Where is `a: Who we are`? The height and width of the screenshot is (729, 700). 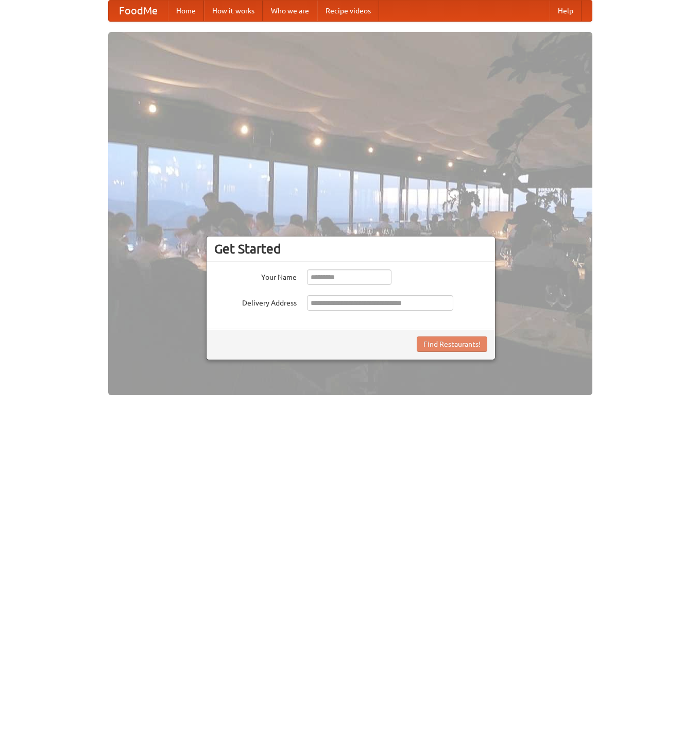
a: Who we are is located at coordinates (290, 11).